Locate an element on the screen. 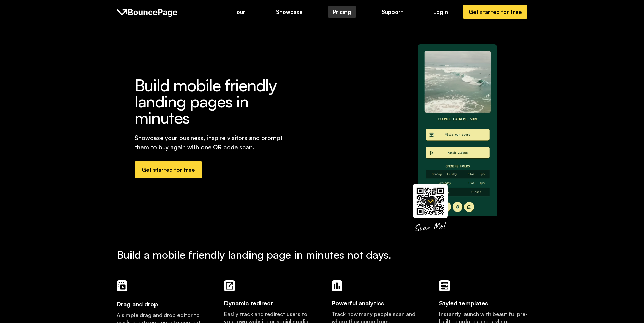 Image resolution: width=644 pixels, height=323 pixels. div: Support is located at coordinates (392, 12).